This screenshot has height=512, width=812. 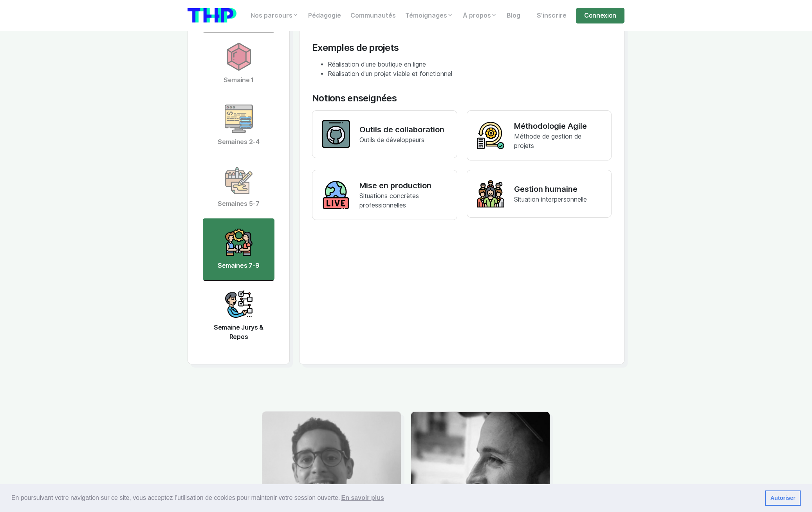 I want to click on img: logo, so click(x=211, y=15).